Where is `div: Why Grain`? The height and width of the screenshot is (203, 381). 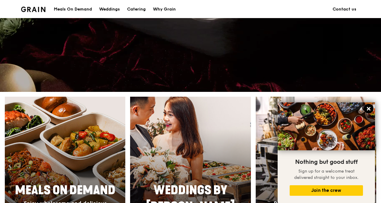
div: Why Grain is located at coordinates (164, 9).